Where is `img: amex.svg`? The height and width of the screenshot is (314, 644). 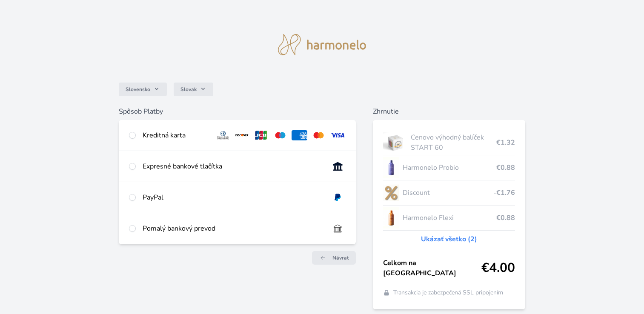 img: amex.svg is located at coordinates (299, 135).